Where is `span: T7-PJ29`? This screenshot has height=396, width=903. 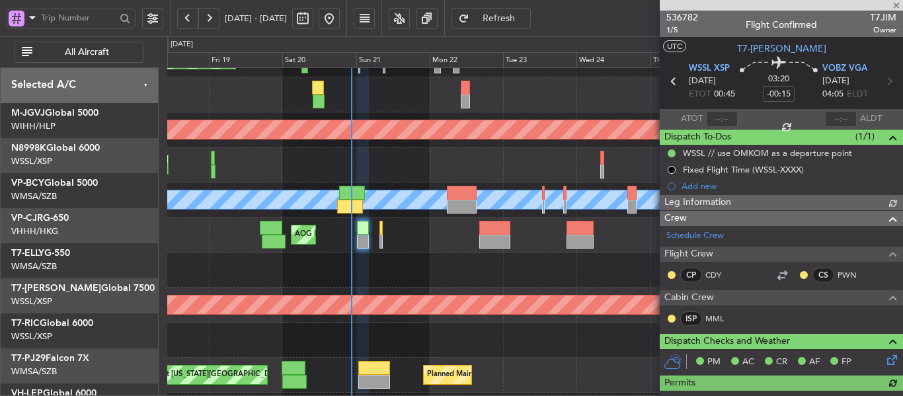
span: T7-PJ29 is located at coordinates (28, 358).